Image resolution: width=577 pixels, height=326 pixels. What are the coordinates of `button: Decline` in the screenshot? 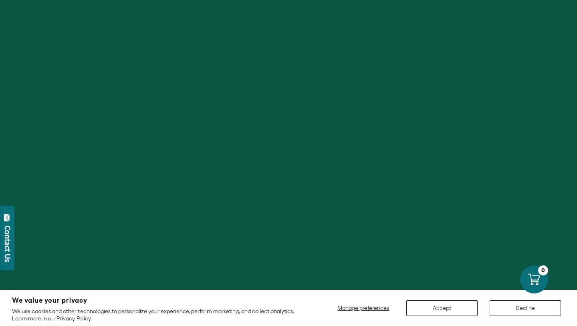 It's located at (526, 308).